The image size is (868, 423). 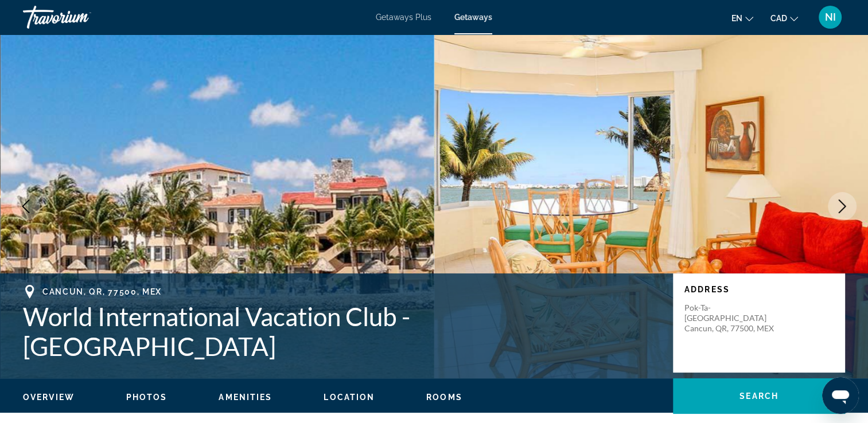 What do you see at coordinates (778, 18) in the screenshot?
I see `span: CAD` at bounding box center [778, 18].